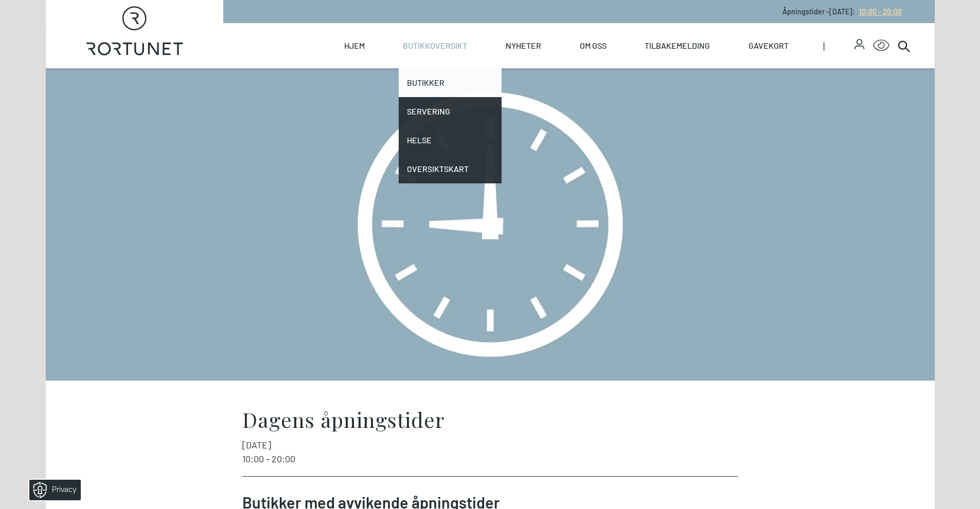 This screenshot has height=509, width=980. I want to click on a: Servering, so click(450, 111).